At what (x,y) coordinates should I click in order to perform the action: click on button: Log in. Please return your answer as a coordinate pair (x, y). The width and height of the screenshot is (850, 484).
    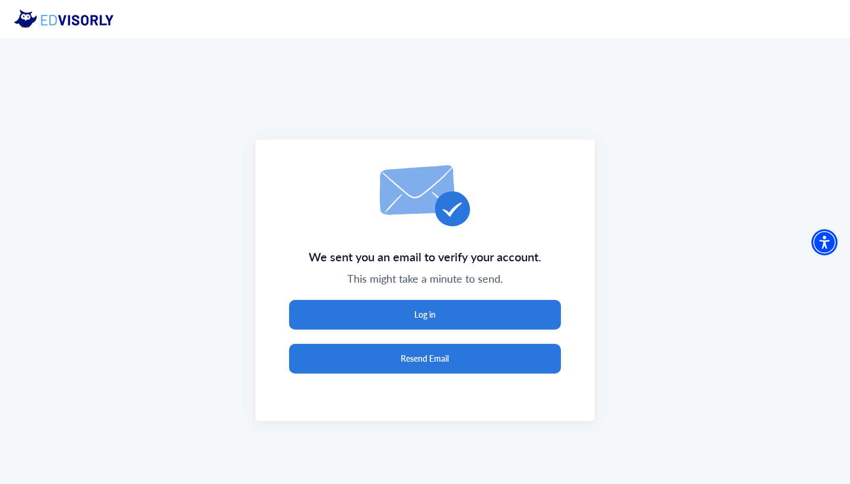
    Looking at the image, I should click on (425, 314).